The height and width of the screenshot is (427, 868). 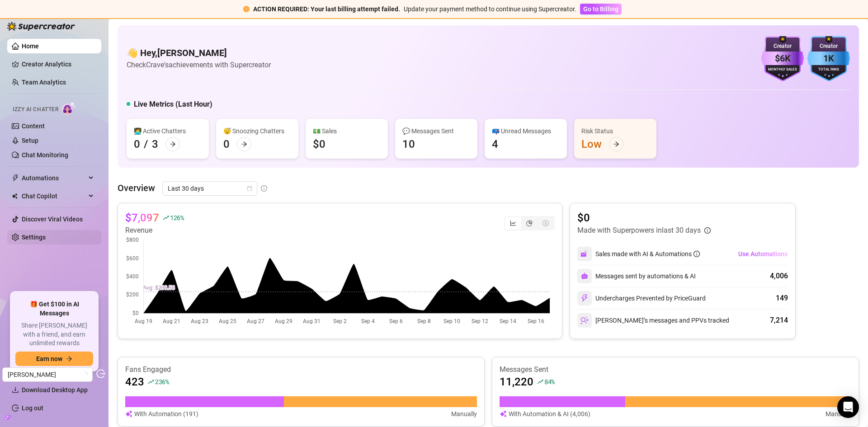 What do you see at coordinates (829, 58) in the screenshot?
I see `div: 1K` at bounding box center [829, 58].